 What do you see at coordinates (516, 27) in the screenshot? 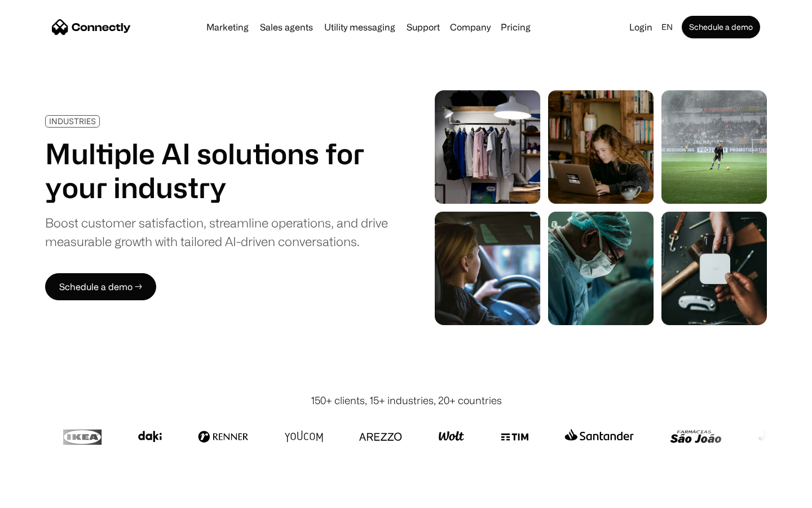
I see `a: Pricing` at bounding box center [516, 27].